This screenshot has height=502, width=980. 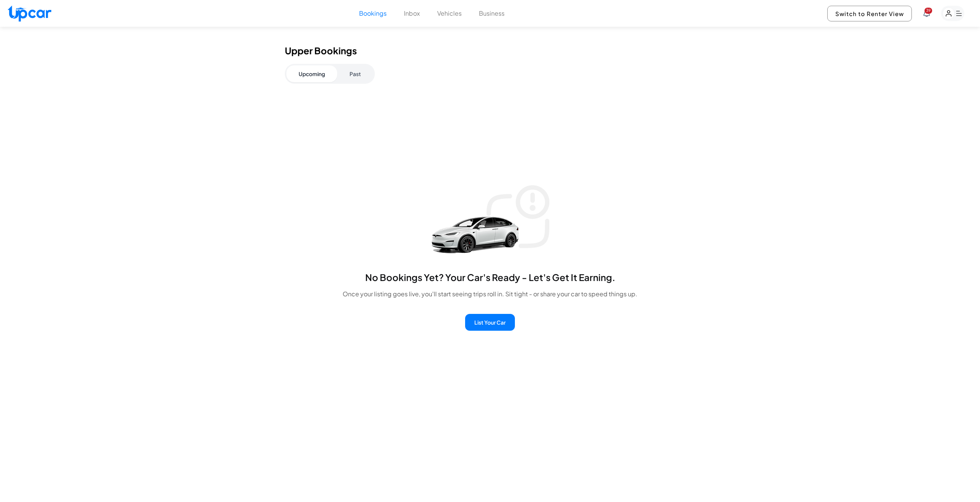 What do you see at coordinates (355, 74) in the screenshot?
I see `button: Past` at bounding box center [355, 74].